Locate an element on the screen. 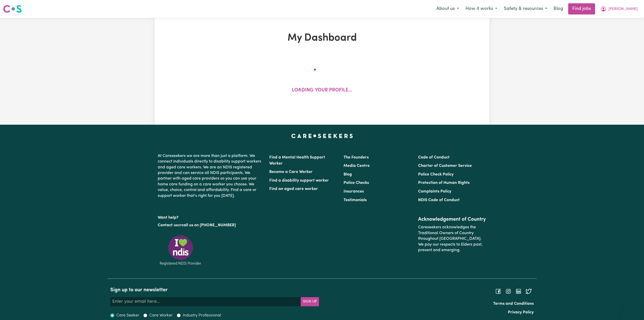 This screenshot has width=644, height=320. a: Charter of Customer Service is located at coordinates (445, 166).